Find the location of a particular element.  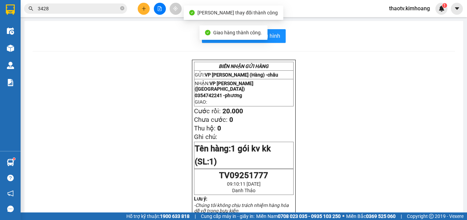

strong: 1900 633 818 is located at coordinates (175, 216).